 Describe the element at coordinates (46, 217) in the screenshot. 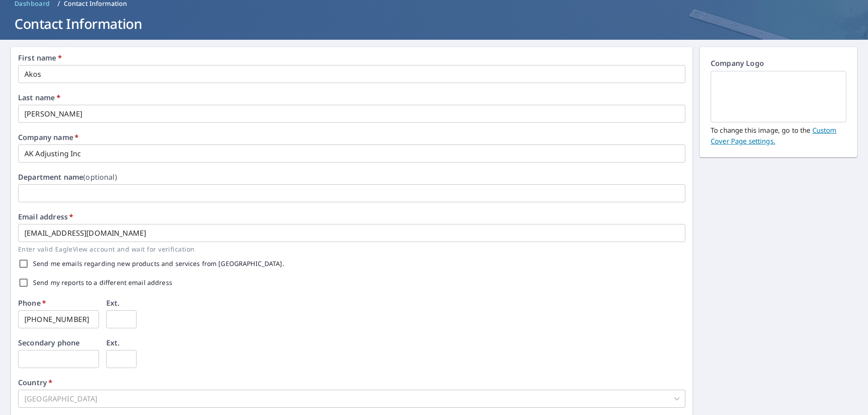

I see `label: Email address` at that location.